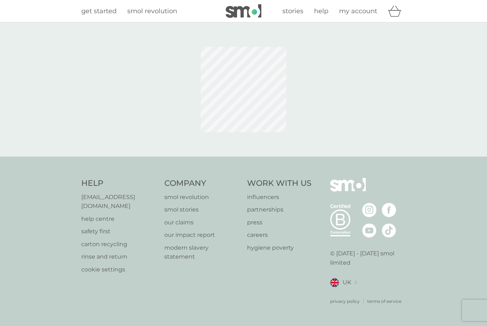 This screenshot has height=326, width=487. I want to click on span: help, so click(321, 11).